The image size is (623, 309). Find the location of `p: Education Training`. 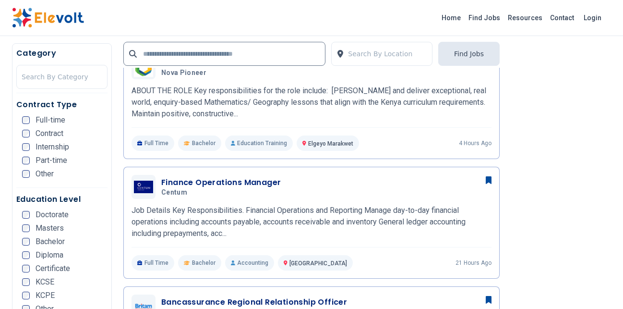

p: Education Training is located at coordinates (259, 143).